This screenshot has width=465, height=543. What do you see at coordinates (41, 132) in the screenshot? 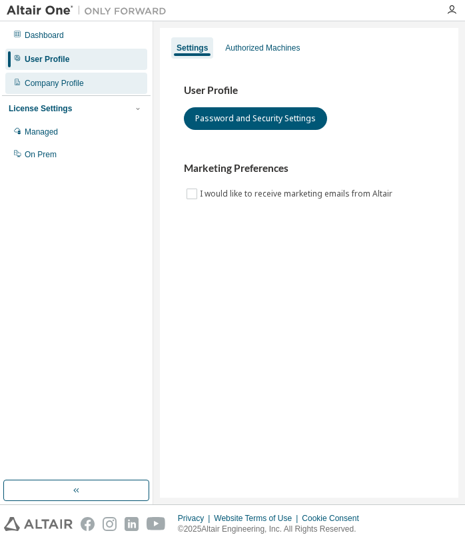
I see `div: Managed` at bounding box center [41, 132].